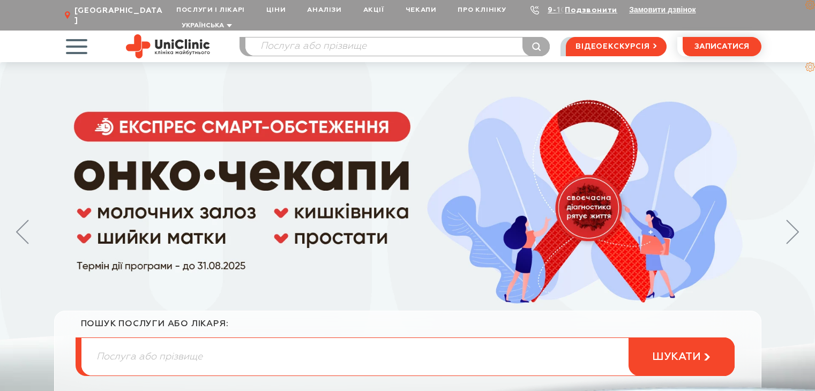 The width and height of the screenshot is (815, 391). Describe the element at coordinates (591, 10) in the screenshot. I see `a: Подзвонити` at that location.